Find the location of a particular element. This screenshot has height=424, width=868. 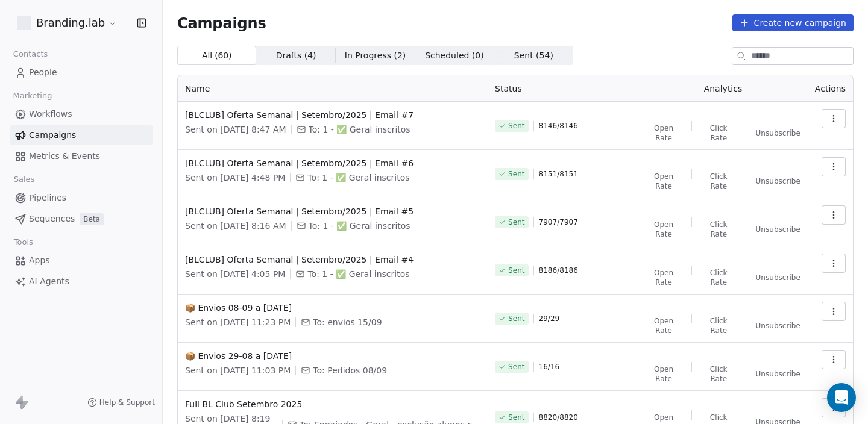

span: 8146 / 8146 is located at coordinates (558, 126).